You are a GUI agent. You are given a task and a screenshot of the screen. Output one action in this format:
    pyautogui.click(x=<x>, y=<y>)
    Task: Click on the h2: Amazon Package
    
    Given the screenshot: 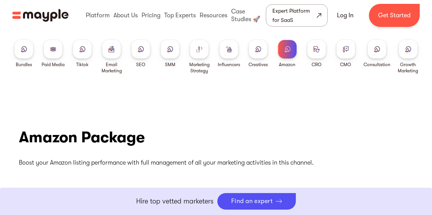 What is the action you would take?
    pyautogui.click(x=82, y=137)
    